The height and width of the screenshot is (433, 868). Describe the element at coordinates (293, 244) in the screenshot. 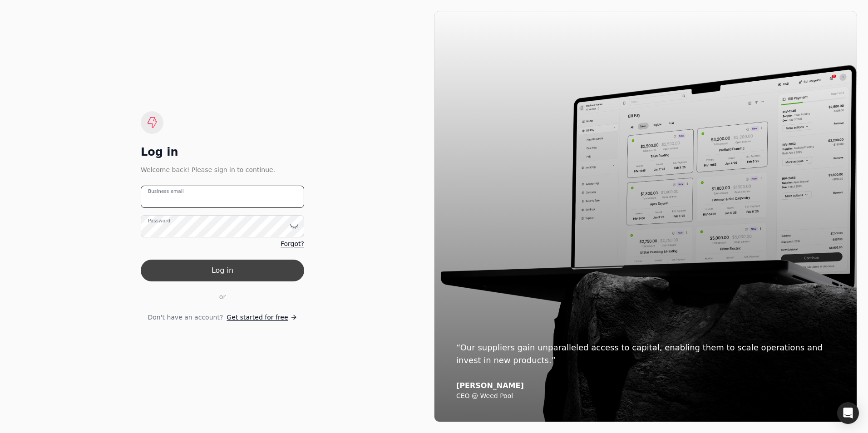

I see `a: Forgot?` at that location.